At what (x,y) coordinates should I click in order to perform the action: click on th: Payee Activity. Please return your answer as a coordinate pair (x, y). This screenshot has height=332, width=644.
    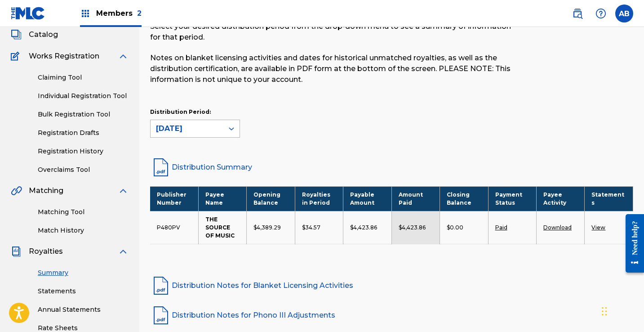
    Looking at the image, I should click on (560, 199).